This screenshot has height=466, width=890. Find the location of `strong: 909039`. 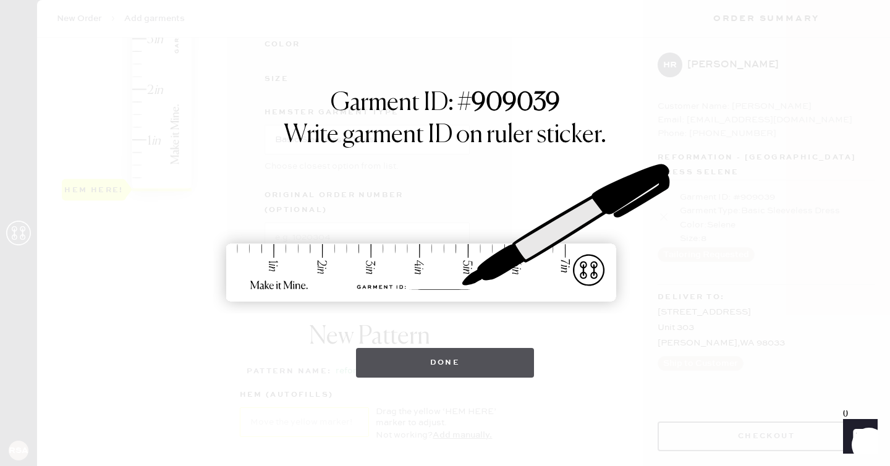

strong: 909039 is located at coordinates (515, 103).